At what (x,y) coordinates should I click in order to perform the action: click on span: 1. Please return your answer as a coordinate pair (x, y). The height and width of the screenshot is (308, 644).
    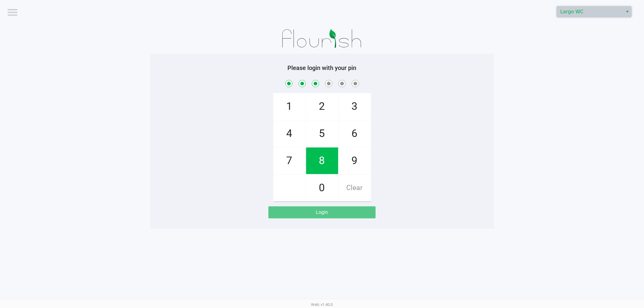
    Looking at the image, I should click on (290, 106).